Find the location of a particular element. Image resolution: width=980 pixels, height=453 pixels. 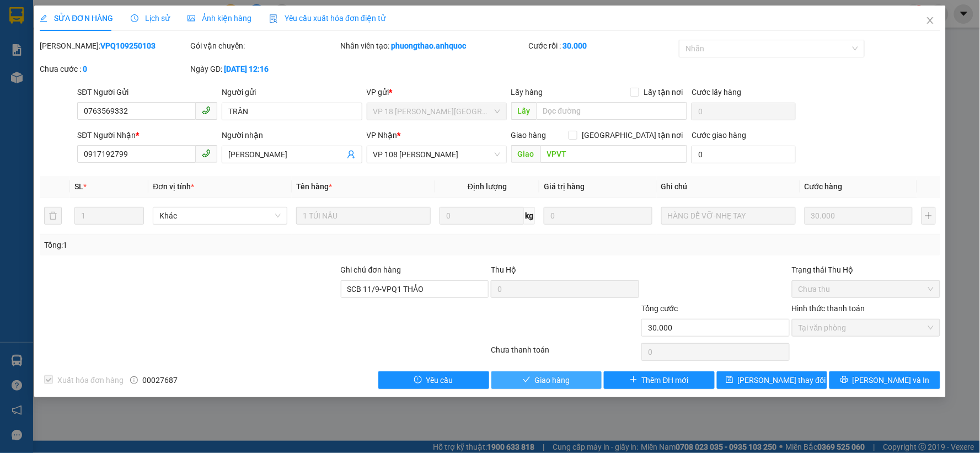

span: clock-circle is located at coordinates (135, 18).